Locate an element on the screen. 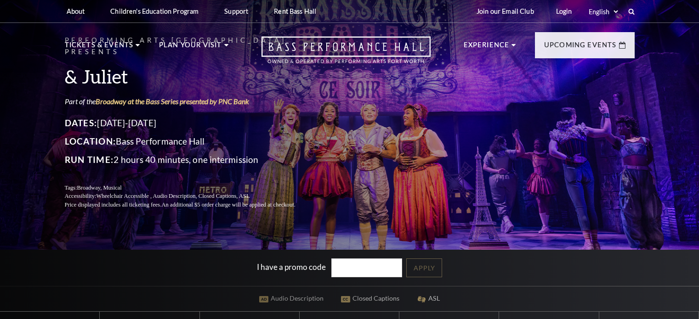 Image resolution: width=699 pixels, height=319 pixels. p: About is located at coordinates (76, 11).